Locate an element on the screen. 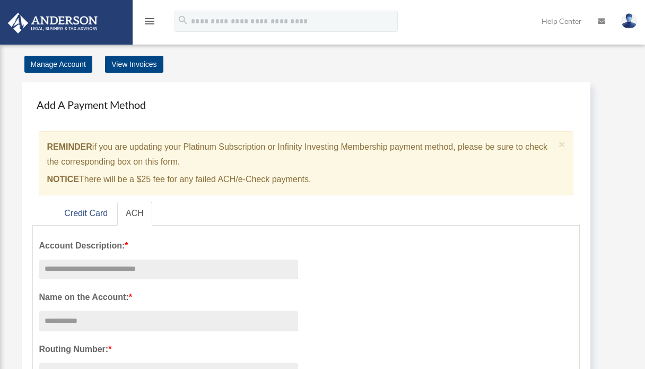  a: ACH is located at coordinates (135, 213).